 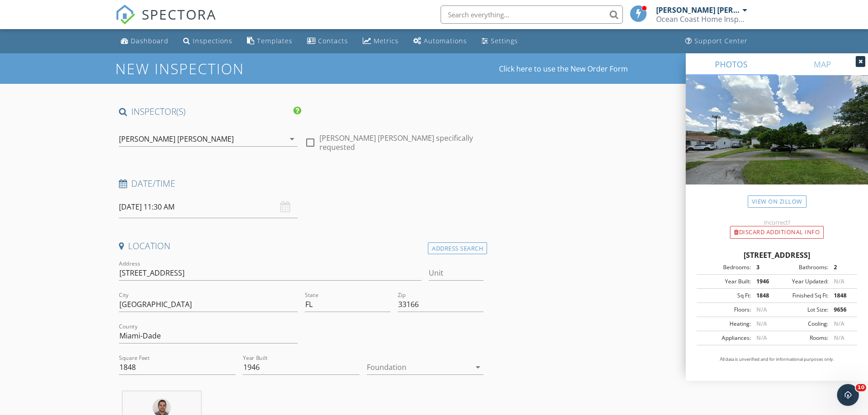 I want to click on img: The Best Home Inspection Software - Spectora, so click(x=125, y=14).